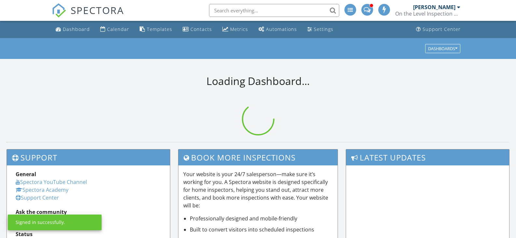  Describe the element at coordinates (59, 10) in the screenshot. I see `img: The Best Home Inspection Software - Spectora` at that location.